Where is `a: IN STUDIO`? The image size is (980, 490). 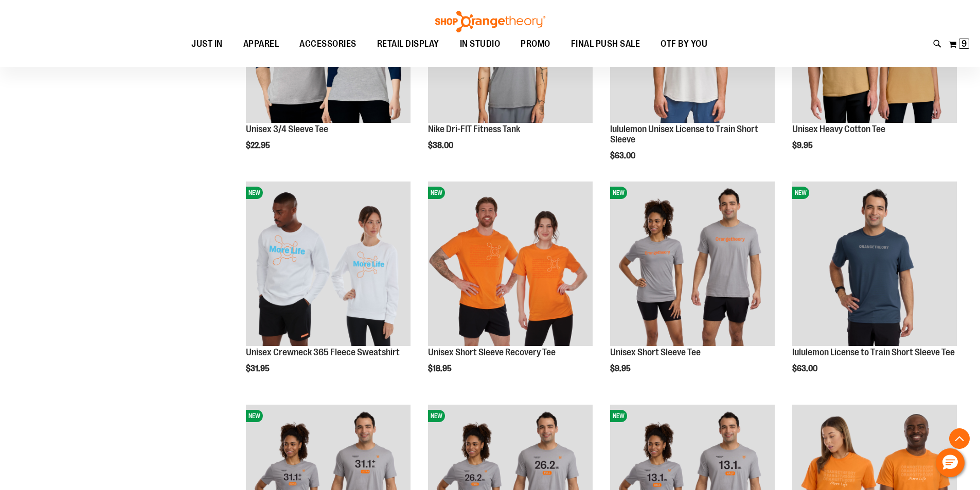
a: IN STUDIO is located at coordinates (480, 44).